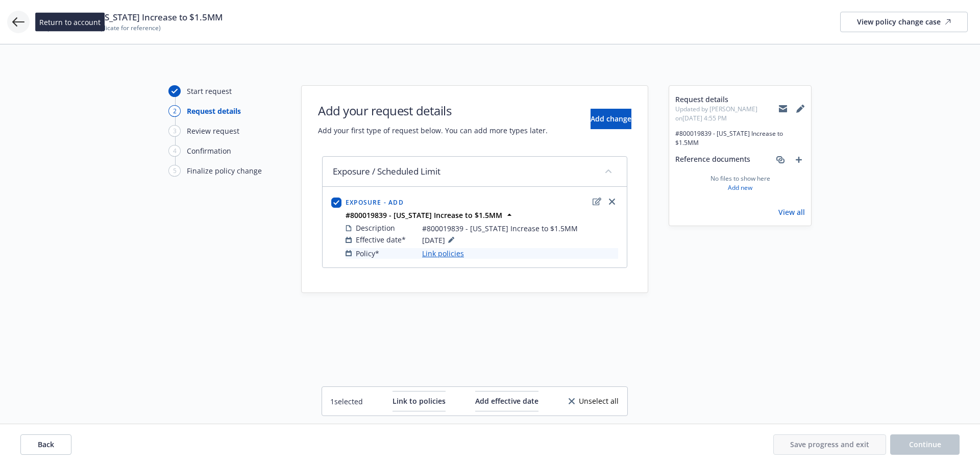 Image resolution: width=980 pixels, height=465 pixels. I want to click on h1: Add your request details, so click(433, 110).